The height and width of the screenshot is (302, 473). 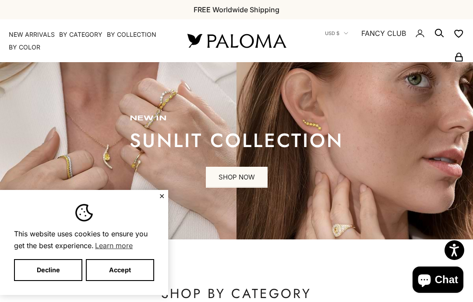 I want to click on span: This website uses cookies to ensure you get the best experience., so click(x=84, y=240).